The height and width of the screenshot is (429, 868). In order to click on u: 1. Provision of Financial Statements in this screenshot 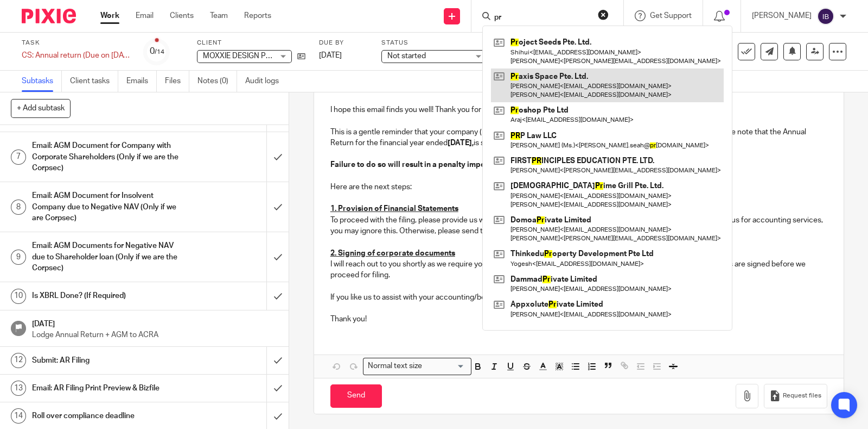, I will do `click(395, 209)`.